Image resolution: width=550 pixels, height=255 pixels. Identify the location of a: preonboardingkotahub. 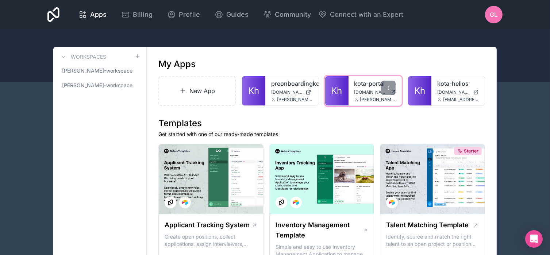
(292, 84).